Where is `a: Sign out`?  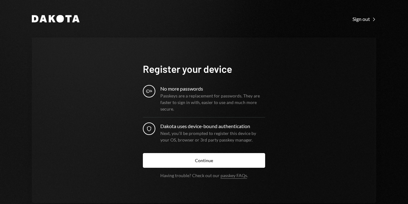
a: Sign out is located at coordinates (364, 19).